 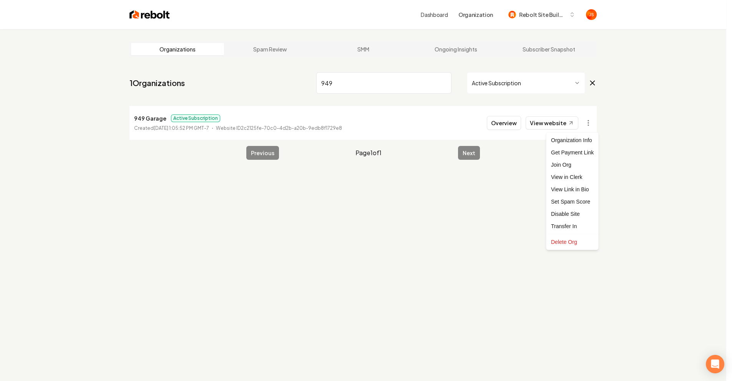 What do you see at coordinates (573, 190) in the screenshot?
I see `a: View Link in Bio` at bounding box center [573, 190].